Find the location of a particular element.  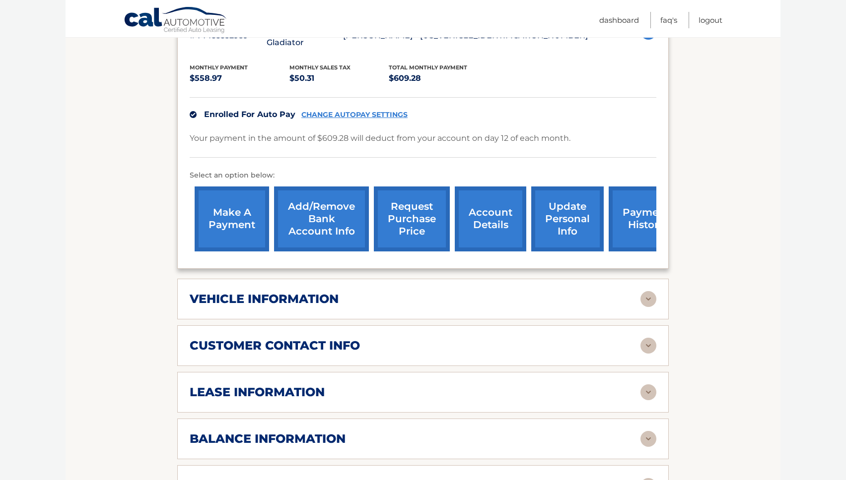

a: payment history is located at coordinates (646, 219).